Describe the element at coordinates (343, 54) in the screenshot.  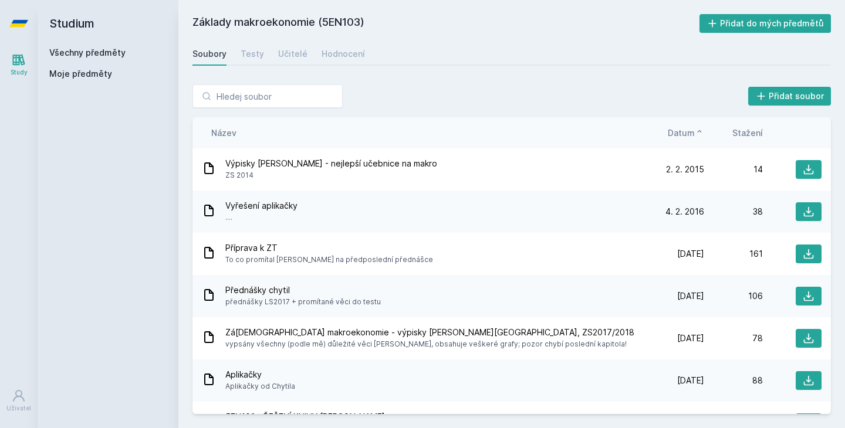
I see `div: Hodnocení` at that location.